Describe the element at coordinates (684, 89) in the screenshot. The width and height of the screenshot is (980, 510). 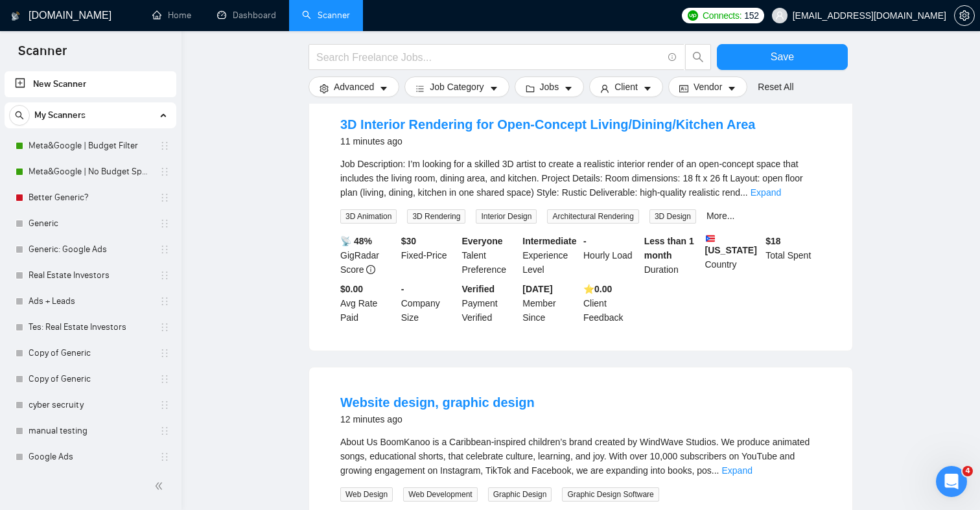
I see `span: idcard` at that location.